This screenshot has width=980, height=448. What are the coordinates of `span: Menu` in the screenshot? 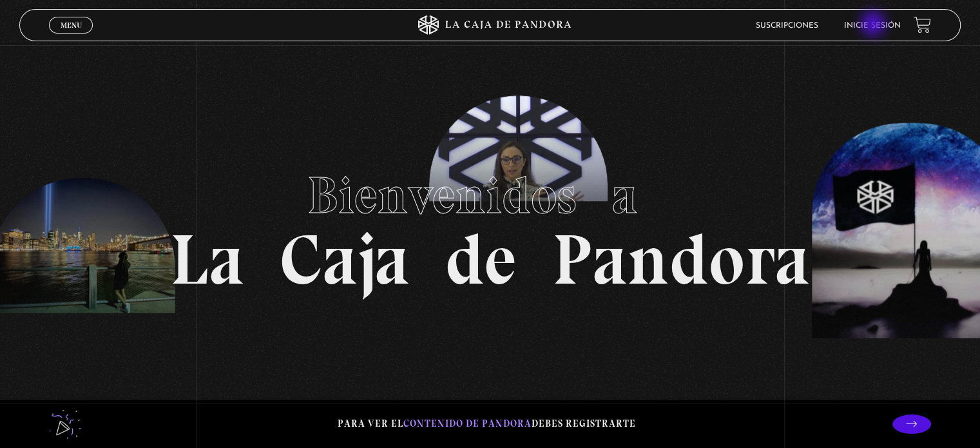 It's located at (71, 25).